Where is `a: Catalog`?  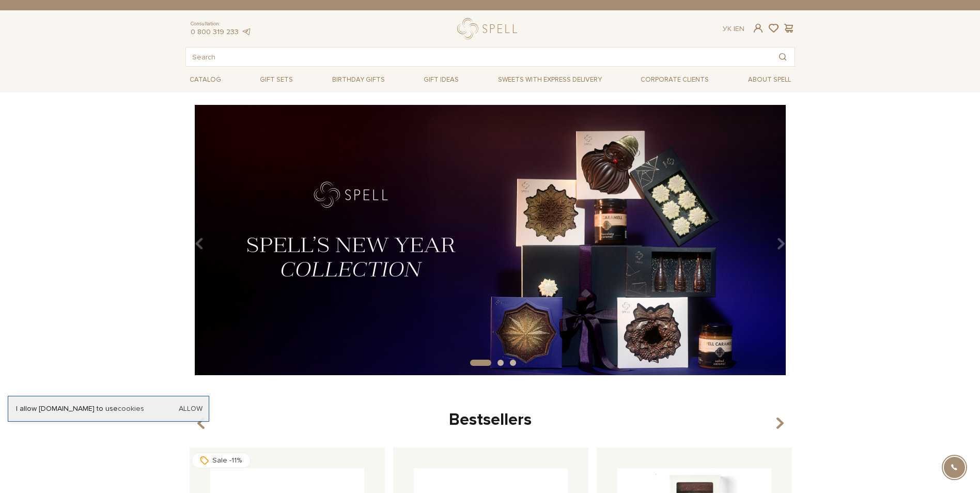 a: Catalog is located at coordinates (205, 79).